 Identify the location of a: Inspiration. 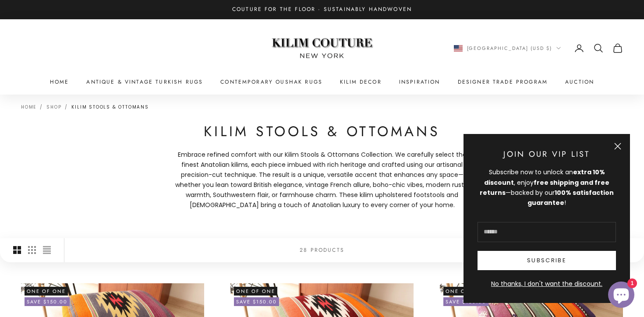
(420, 82).